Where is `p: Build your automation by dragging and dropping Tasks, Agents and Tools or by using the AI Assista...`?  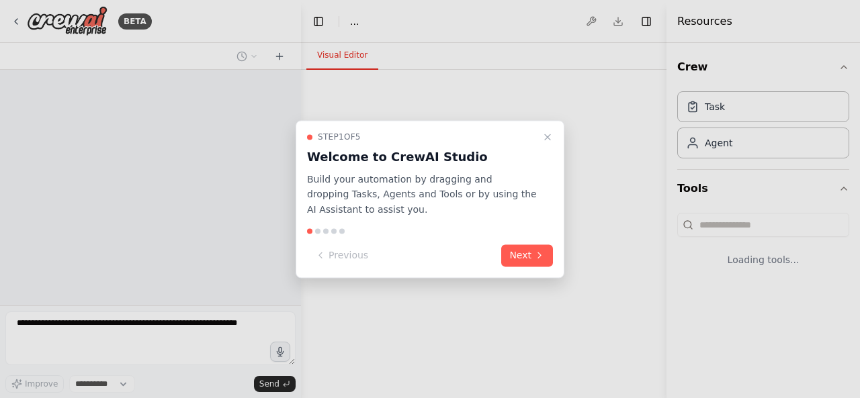 p: Build your automation by dragging and dropping Tasks, Agents and Tools or by using the AI Assista... is located at coordinates (422, 195).